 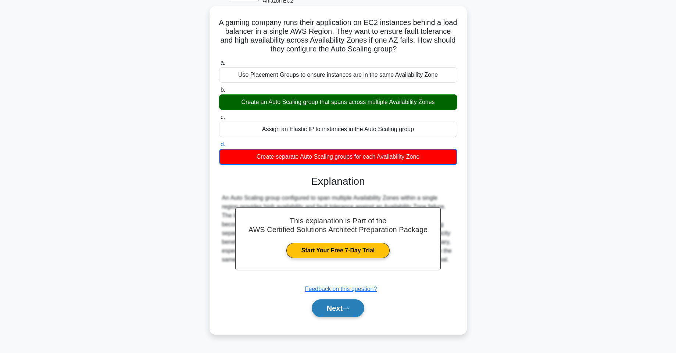 I want to click on span: d., so click(x=223, y=144).